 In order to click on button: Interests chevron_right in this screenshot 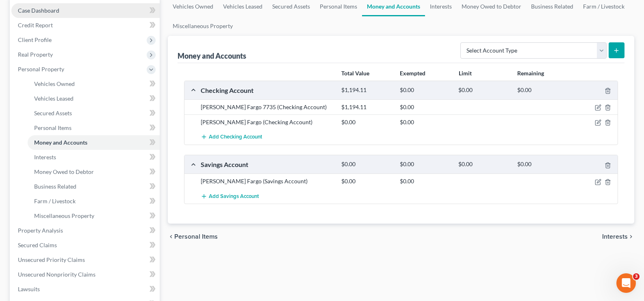, I will do `click(618, 236)`.